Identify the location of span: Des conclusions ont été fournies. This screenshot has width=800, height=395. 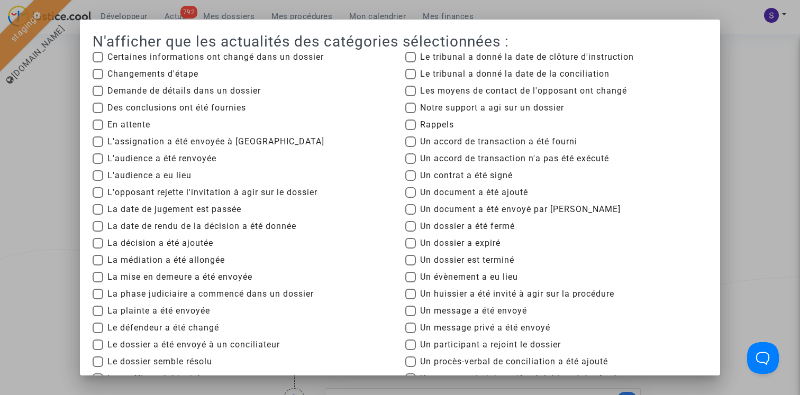
(177, 108).